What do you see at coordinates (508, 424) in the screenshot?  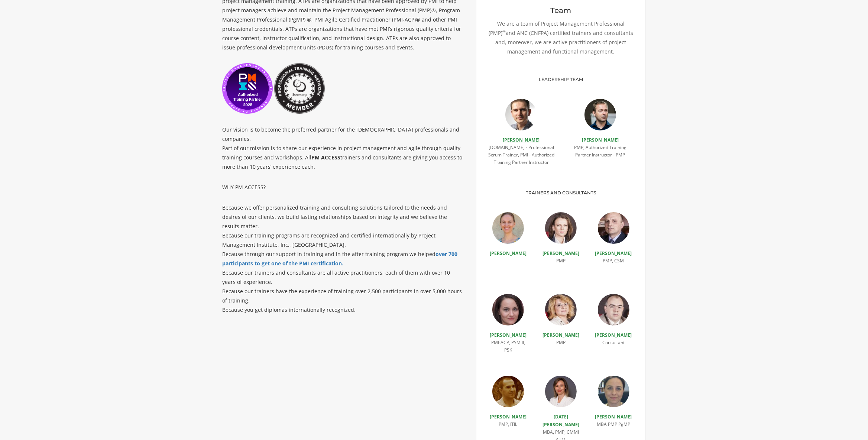 I see `p: PMP, ITIL` at bounding box center [508, 424].